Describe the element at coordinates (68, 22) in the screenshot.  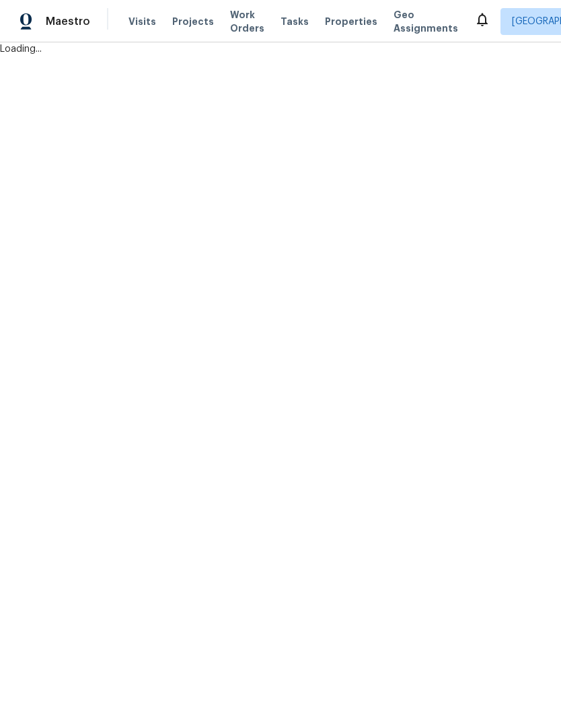
I see `span: Maestro` at that location.